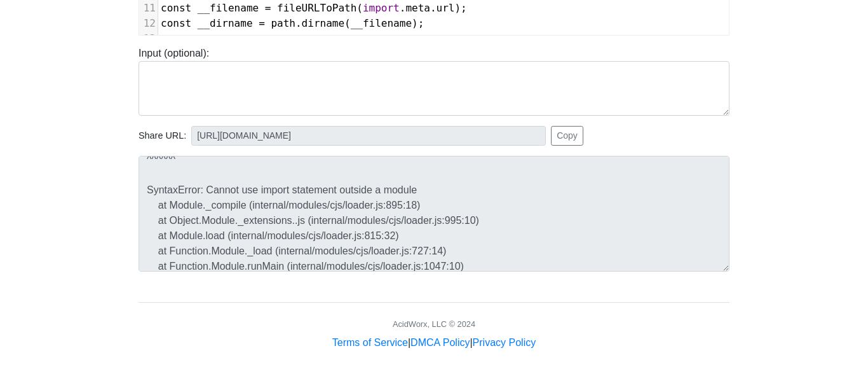 The height and width of the screenshot is (381, 868). I want to click on span: __dirname, so click(225, 23).